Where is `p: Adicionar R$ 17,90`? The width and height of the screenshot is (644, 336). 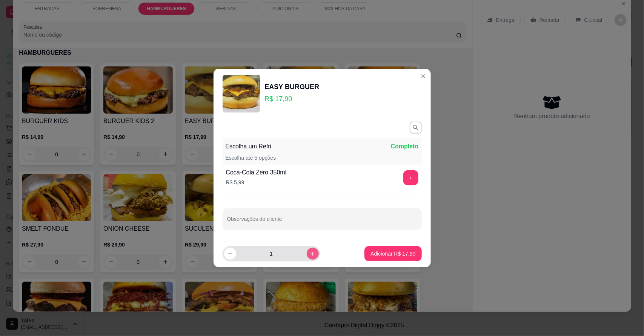
p: Adicionar R$ 17,90 is located at coordinates (393, 253).